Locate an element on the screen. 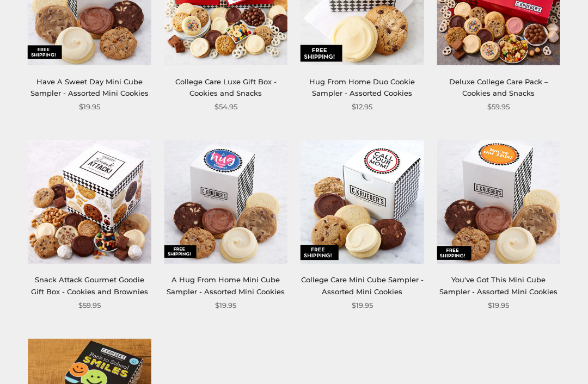 The width and height of the screenshot is (588, 384). a: Have A Sweet Day Mini Cube Sampler - Assorted Mini Cookies is located at coordinates (89, 87).